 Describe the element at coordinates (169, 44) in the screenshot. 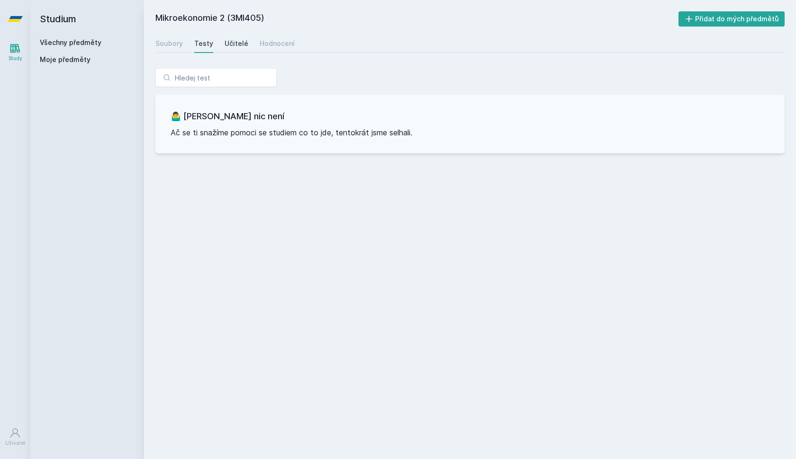

I see `a: Soubory` at that location.